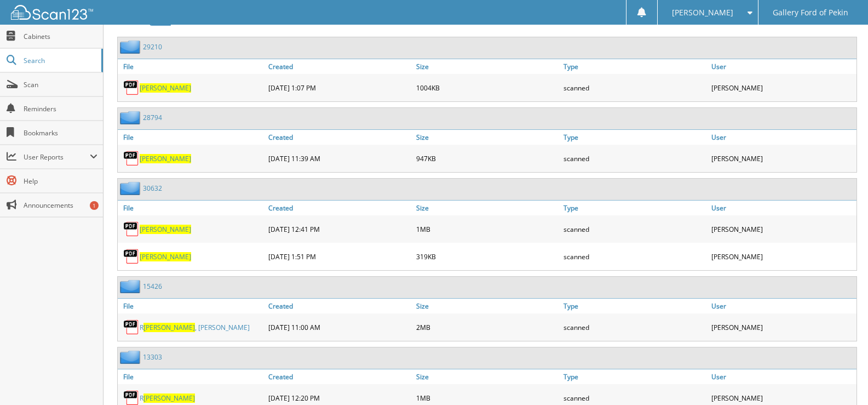 This screenshot has width=868, height=405. What do you see at coordinates (841, 379) in the screenshot?
I see `div: Chat Widget` at bounding box center [841, 379].